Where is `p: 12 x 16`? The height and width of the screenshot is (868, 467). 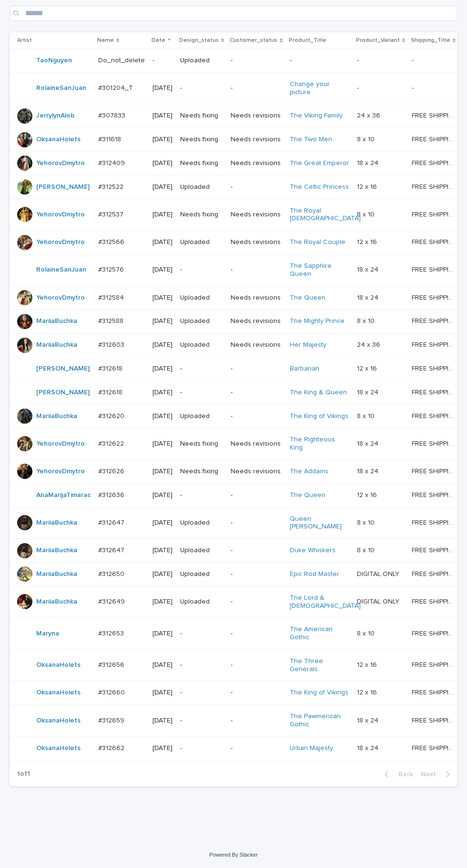
p: 12 x 16 is located at coordinates (368, 692).